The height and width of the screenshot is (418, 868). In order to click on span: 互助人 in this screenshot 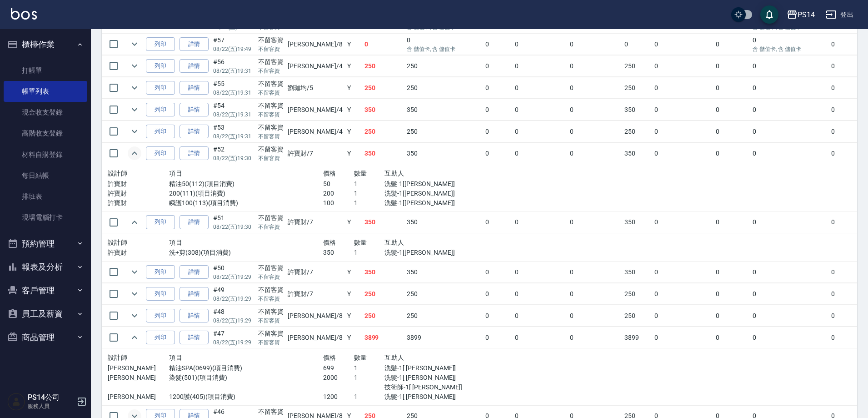, I will do `click(394, 357)`.